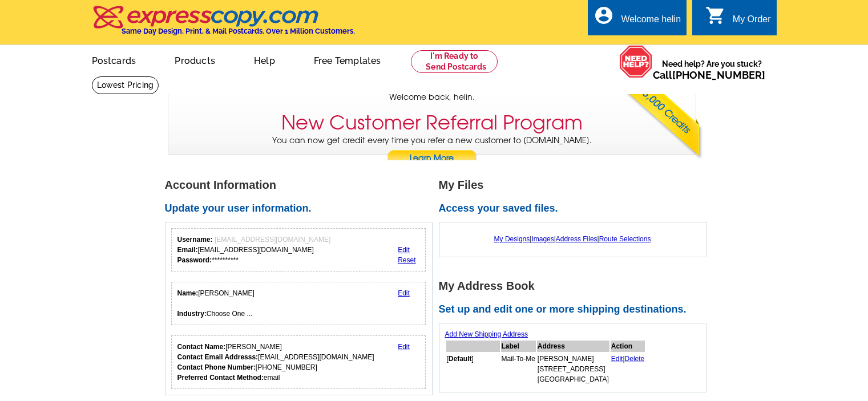  I want to click on img: help, so click(636, 62).